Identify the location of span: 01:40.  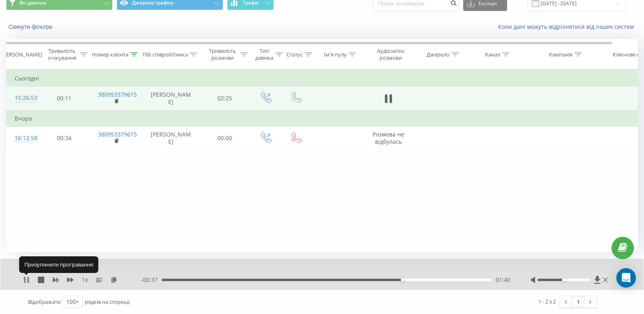
(503, 279).